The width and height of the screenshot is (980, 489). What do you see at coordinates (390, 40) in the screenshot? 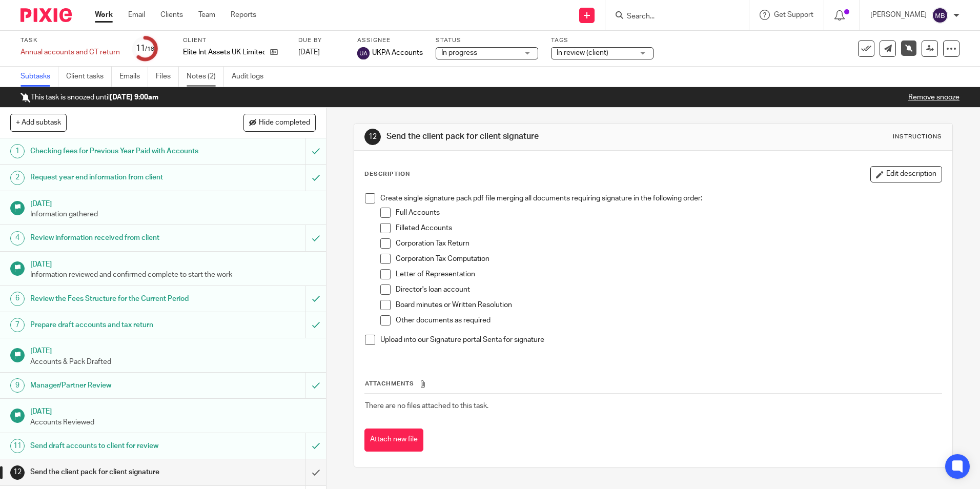
I see `label: Assignee` at bounding box center [390, 40].